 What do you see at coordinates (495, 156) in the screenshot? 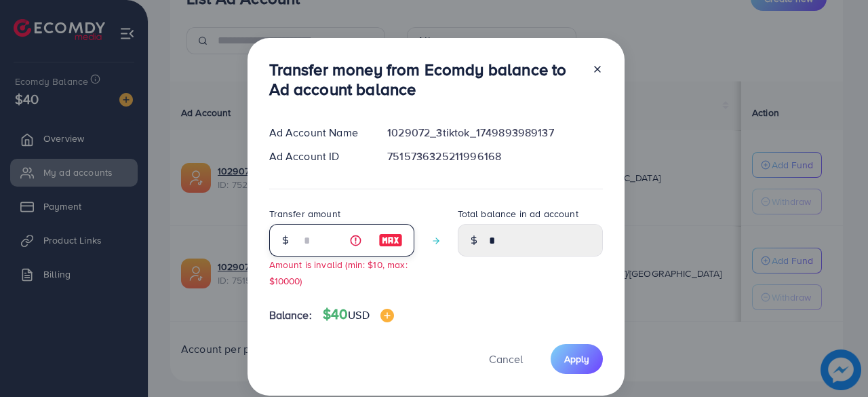
I see `div: 7515736325211996168` at bounding box center [495, 156].